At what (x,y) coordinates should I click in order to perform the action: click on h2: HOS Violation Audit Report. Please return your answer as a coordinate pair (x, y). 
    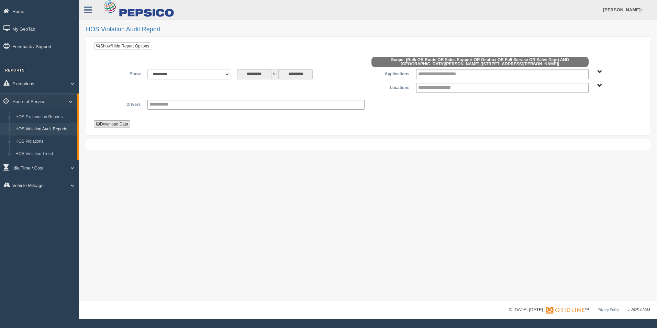
    Looking at the image, I should click on (368, 30).